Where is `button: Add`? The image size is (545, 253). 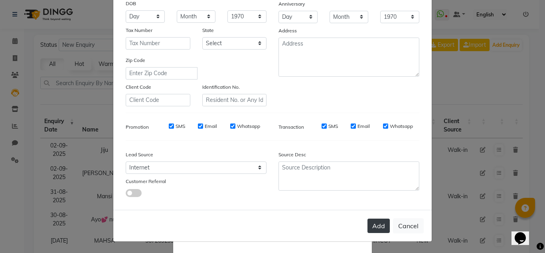
button: Add is located at coordinates (379, 225).